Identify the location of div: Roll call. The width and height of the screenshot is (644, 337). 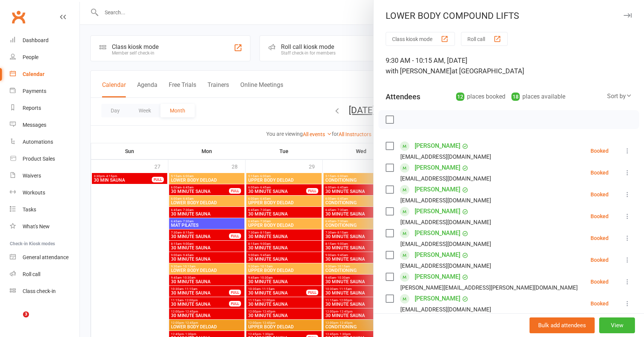
(31, 274).